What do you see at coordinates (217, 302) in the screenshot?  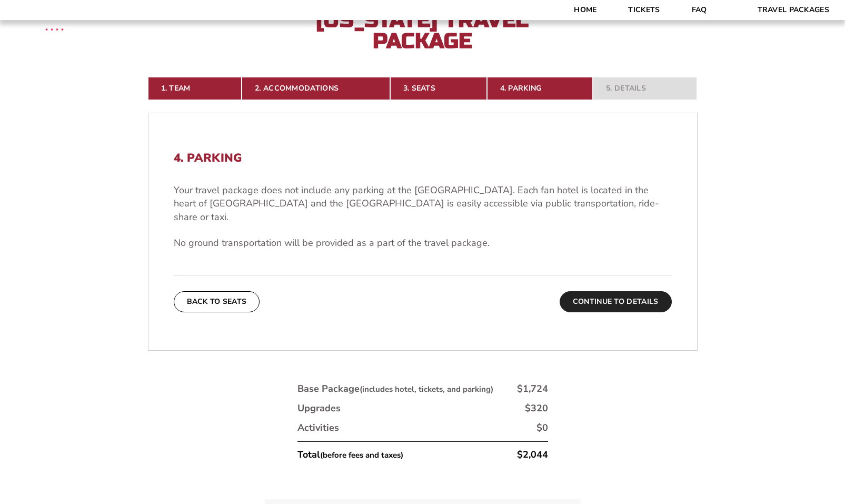 I see `button: Back To Seats` at bounding box center [217, 302].